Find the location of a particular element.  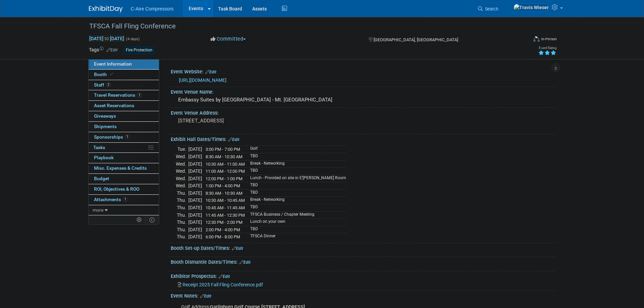

span: 2 is located at coordinates (108, 85).